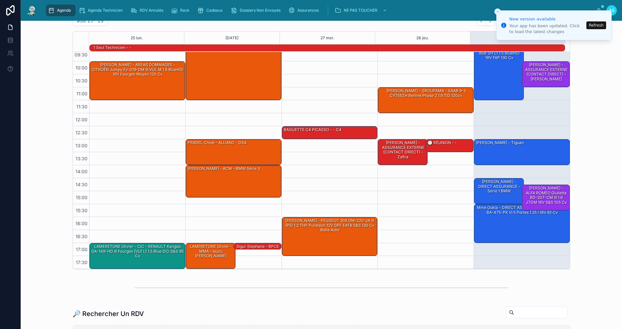 This screenshot has width=622, height=329. I want to click on span: 10:30, so click(81, 80).